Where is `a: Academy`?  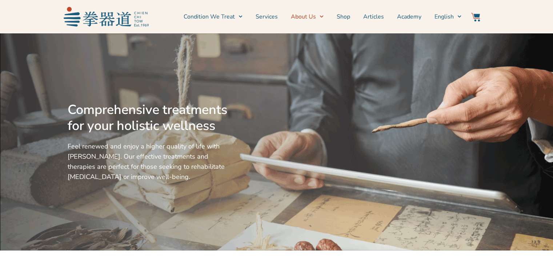 a: Academy is located at coordinates (409, 17).